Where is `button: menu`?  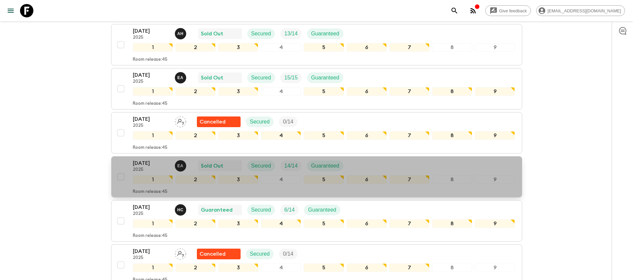
button: menu is located at coordinates (11, 11).